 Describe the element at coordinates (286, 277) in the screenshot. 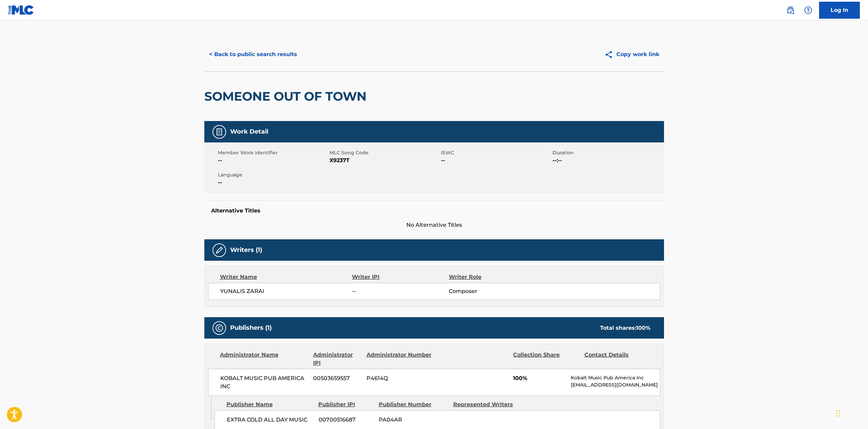

I see `div: Writer Name` at that location.